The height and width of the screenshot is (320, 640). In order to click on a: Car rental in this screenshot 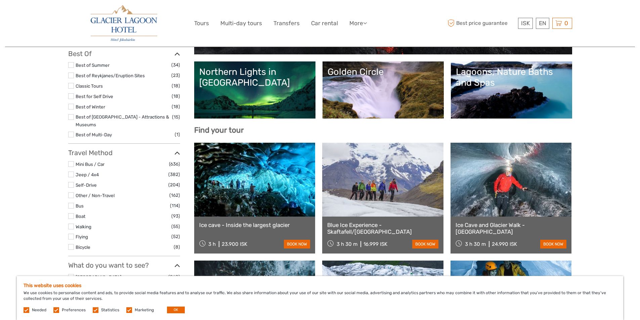, I will do `click(324, 23)`.